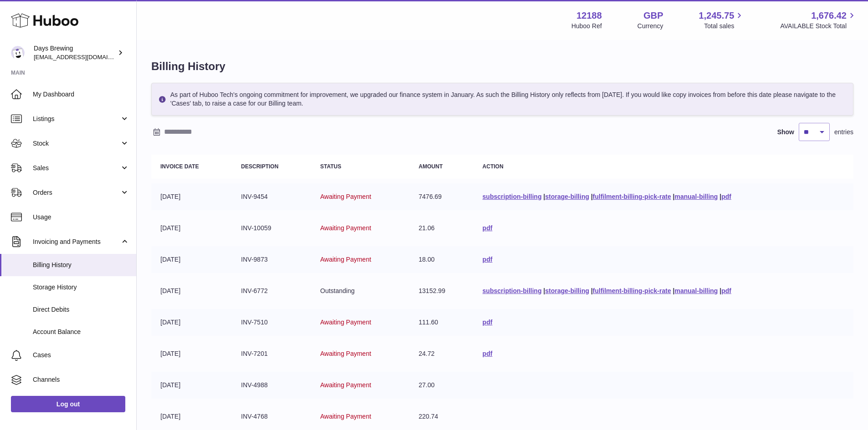 The width and height of the screenshot is (868, 430). Describe the element at coordinates (271, 354) in the screenshot. I see `td: INV-7201` at that location.